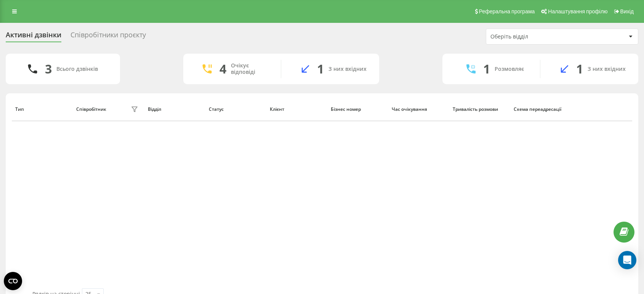 The width and height of the screenshot is (644, 294). Describe the element at coordinates (34, 37) in the screenshot. I see `div: Активні дзвінки` at that location.